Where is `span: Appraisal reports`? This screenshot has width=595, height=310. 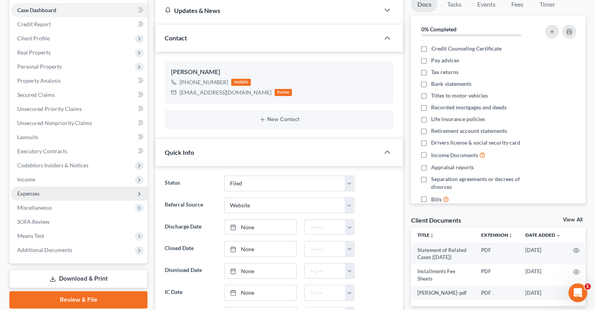
span: Appraisal reports is located at coordinates (452, 167).